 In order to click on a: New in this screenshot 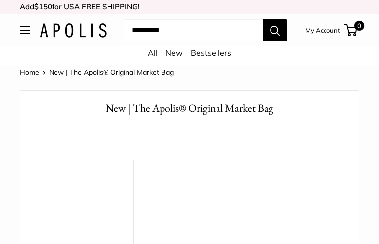, I will do `click(174, 53)`.